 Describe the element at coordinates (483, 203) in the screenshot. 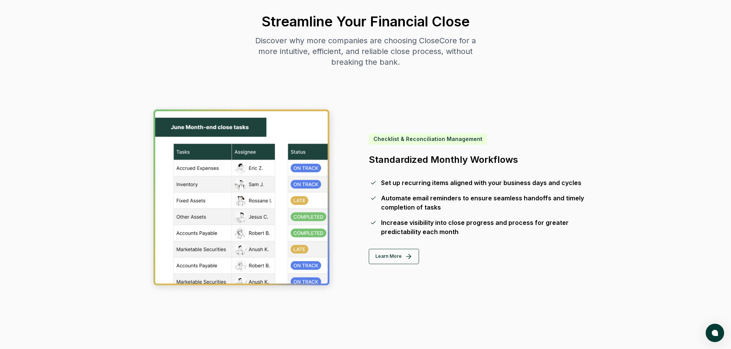

I see `div: Automate email reminders to ensure seamless handoffs and timely completion of tasks` at that location.